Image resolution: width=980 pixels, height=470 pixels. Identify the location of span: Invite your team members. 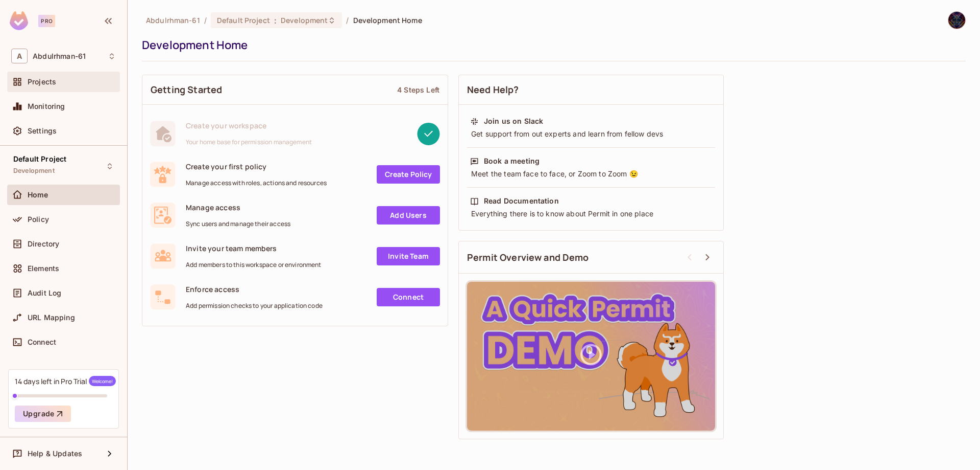
(254, 248).